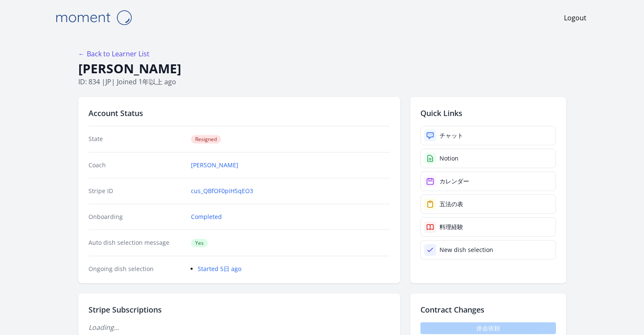 The width and height of the screenshot is (644, 335). What do you see at coordinates (466, 250) in the screenshot?
I see `div: New dish selection` at bounding box center [466, 250].